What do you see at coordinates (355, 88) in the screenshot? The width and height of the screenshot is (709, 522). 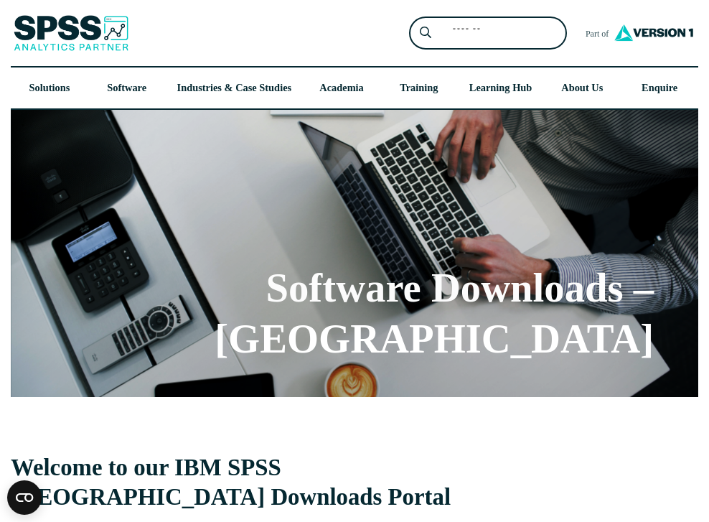 I see `nav: Desktop version of site main menu` at bounding box center [355, 88].